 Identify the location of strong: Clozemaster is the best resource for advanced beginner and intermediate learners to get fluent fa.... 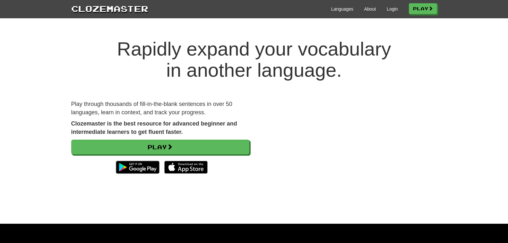
(154, 128).